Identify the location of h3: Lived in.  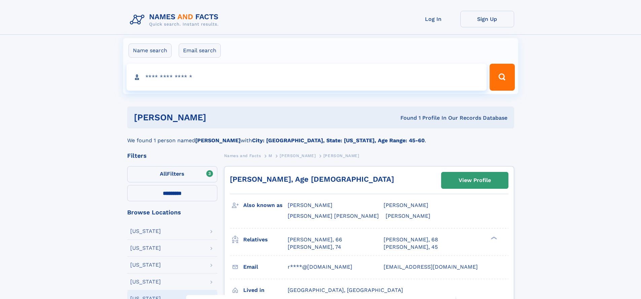
(266, 290).